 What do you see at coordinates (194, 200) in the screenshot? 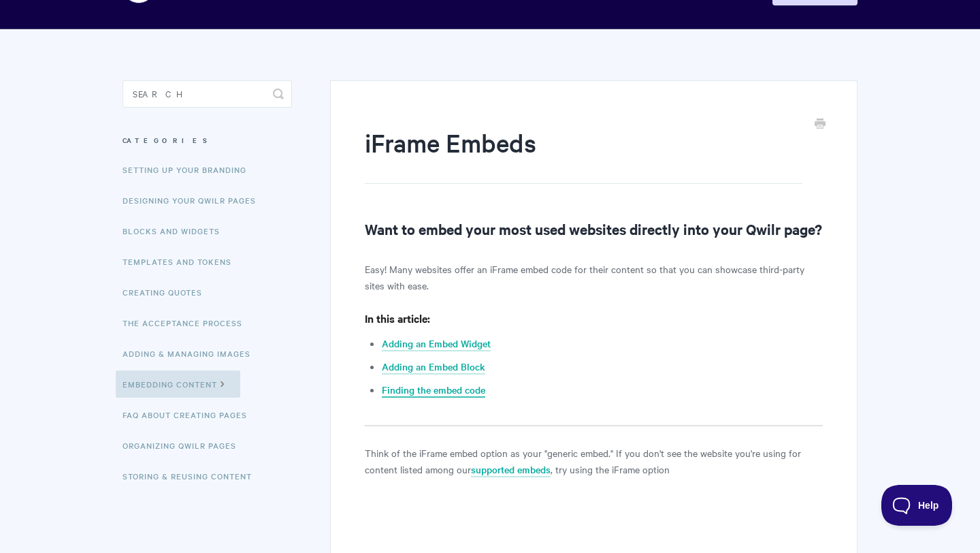
I see `a: Designing Your Qwilr Pages` at bounding box center [194, 200].